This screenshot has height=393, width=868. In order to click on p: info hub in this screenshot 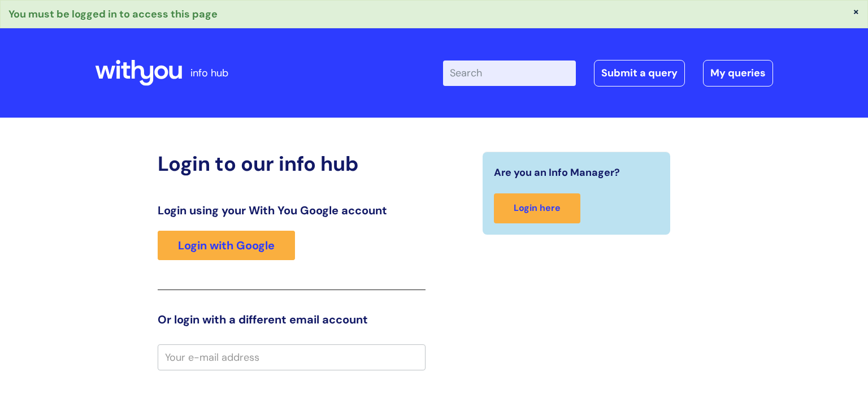, I will do `click(209, 73)`.